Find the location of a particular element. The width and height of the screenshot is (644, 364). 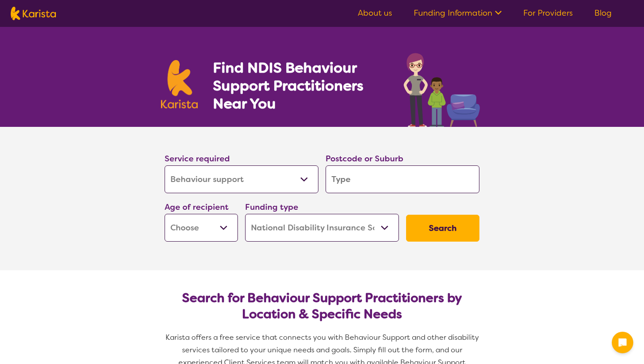

a: About us is located at coordinates (375, 13).